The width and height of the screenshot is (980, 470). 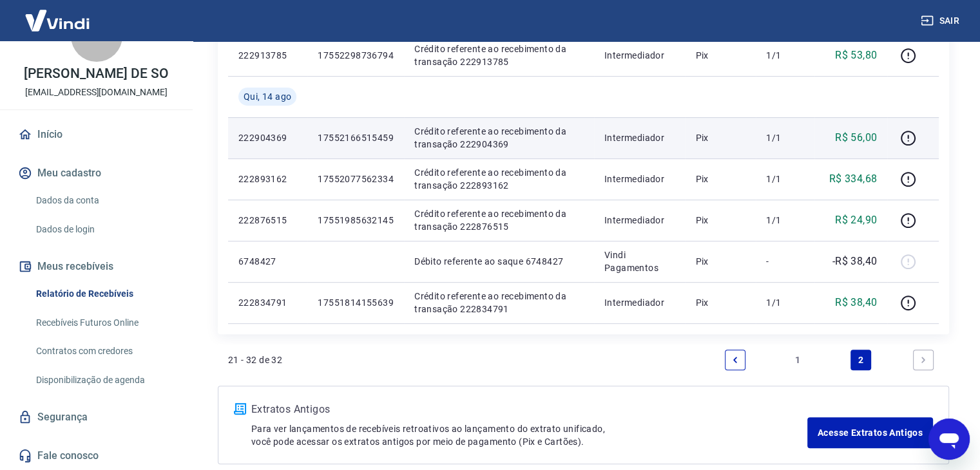 I want to click on p: Crédito referente ao recebimento da transação 222913785, so click(x=499, y=55).